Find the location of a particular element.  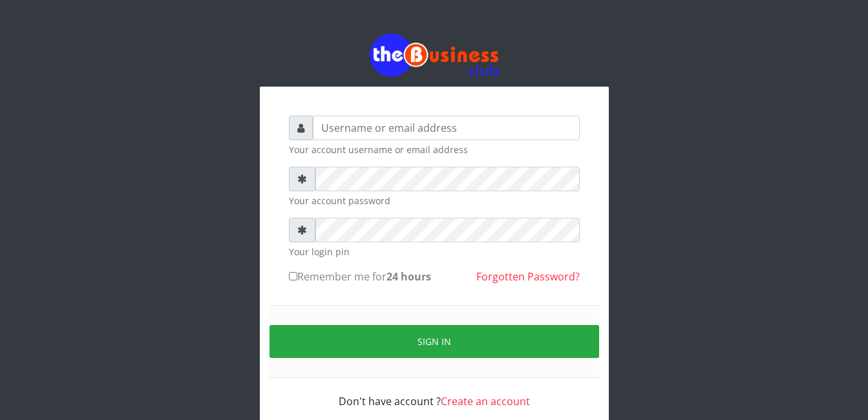

input: Username or email address is located at coordinates (446, 128).